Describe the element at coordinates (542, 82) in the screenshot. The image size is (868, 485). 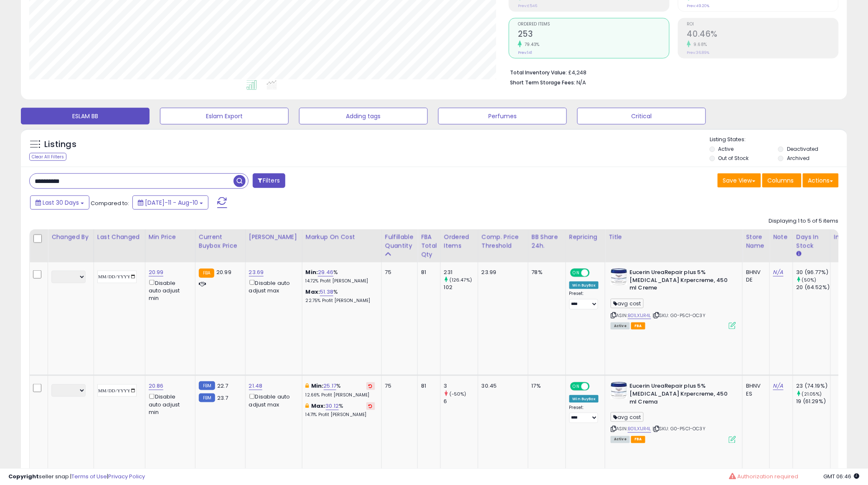
I see `b: Short Term Storage Fees:` at that location.